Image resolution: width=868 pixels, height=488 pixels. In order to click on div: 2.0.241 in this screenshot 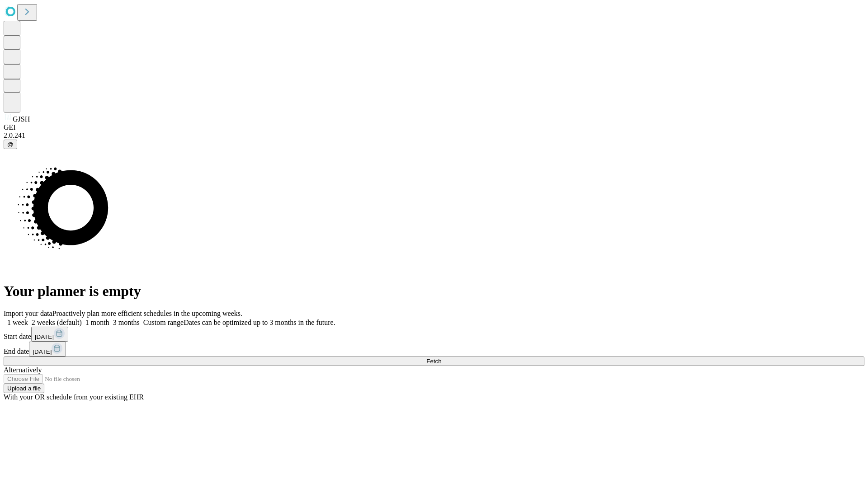, I will do `click(434, 135)`.